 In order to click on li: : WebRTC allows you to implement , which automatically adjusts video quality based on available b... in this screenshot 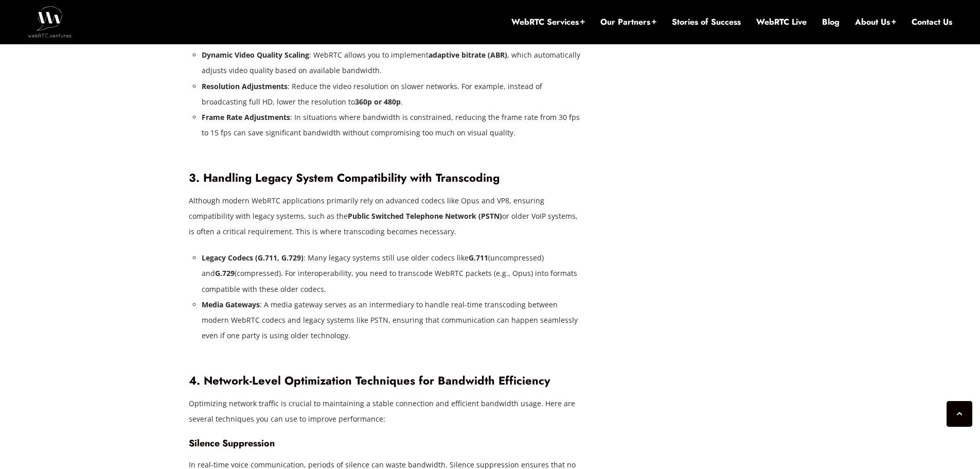, I will do `click(393, 63)`.